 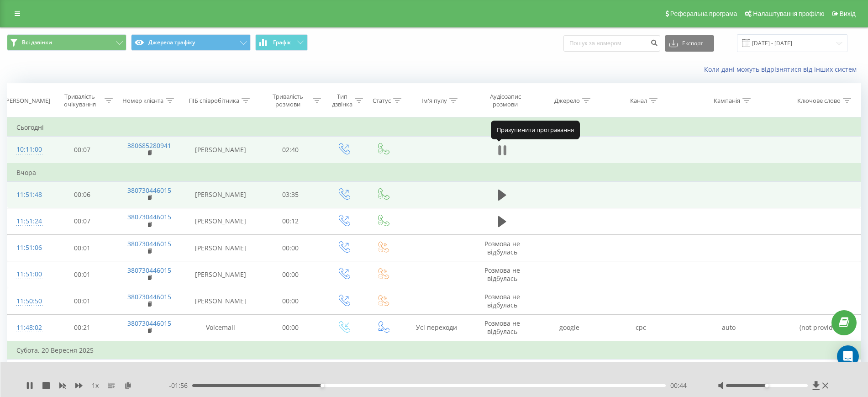 I want to click on div: 10:11:00, so click(x=29, y=150).